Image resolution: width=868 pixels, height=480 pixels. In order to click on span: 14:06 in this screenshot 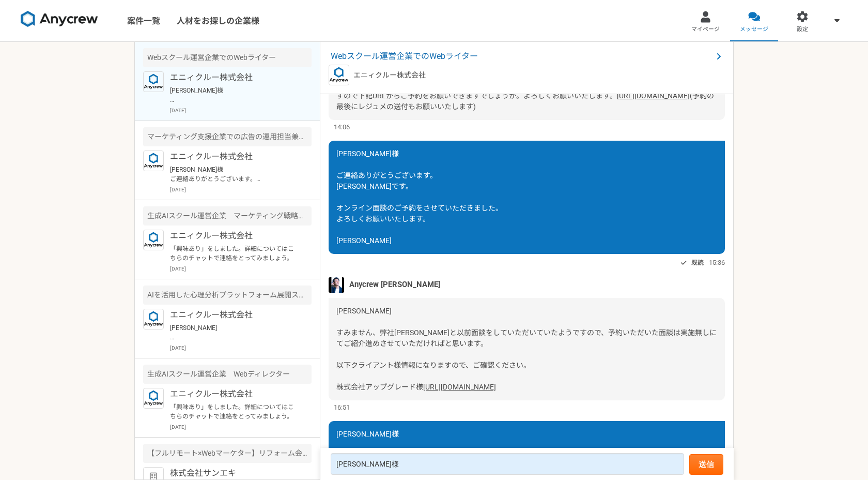, I will do `click(342, 127)`.